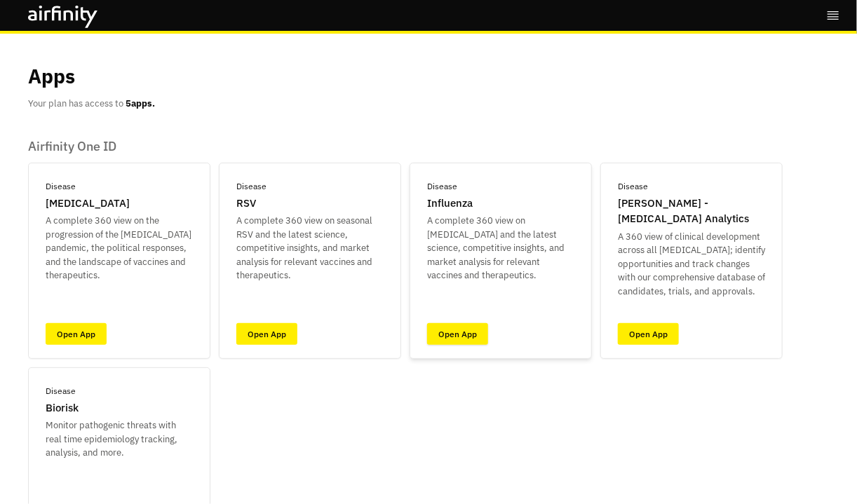 Image resolution: width=857 pixels, height=504 pixels. What do you see at coordinates (141, 103) in the screenshot?
I see `b: 5 apps.` at bounding box center [141, 103].